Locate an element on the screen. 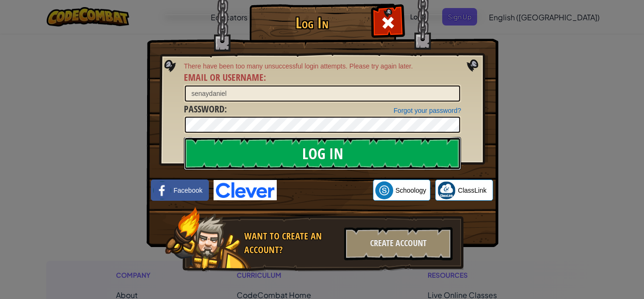  span: There have been too many unsuccessful login attempts. Please try again later. is located at coordinates (322, 66).